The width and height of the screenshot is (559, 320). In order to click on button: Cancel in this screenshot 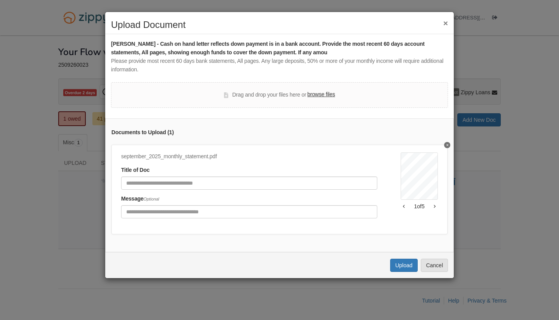, I will do `click(434, 266)`.